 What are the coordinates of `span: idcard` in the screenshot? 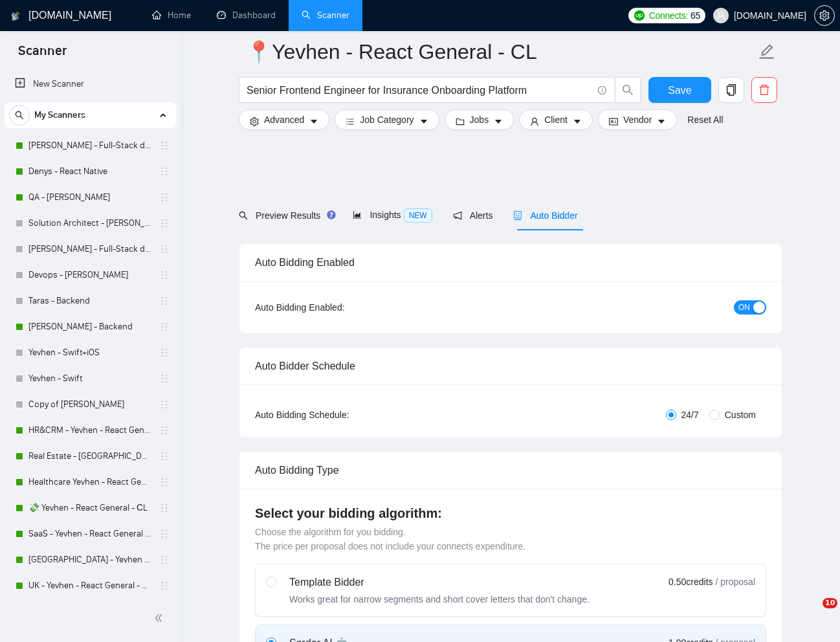 It's located at (614, 121).